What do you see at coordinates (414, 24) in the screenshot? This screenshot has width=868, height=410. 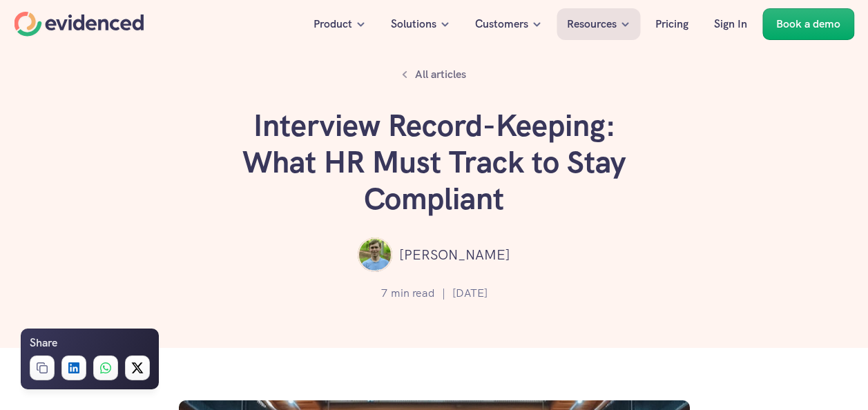 I see `p: Solutions` at bounding box center [414, 24].